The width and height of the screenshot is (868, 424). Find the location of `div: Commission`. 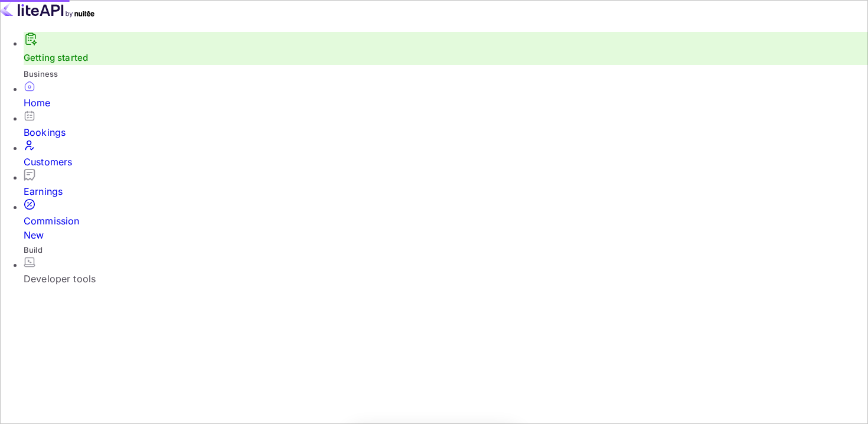

div: Commission is located at coordinates (445, 228).